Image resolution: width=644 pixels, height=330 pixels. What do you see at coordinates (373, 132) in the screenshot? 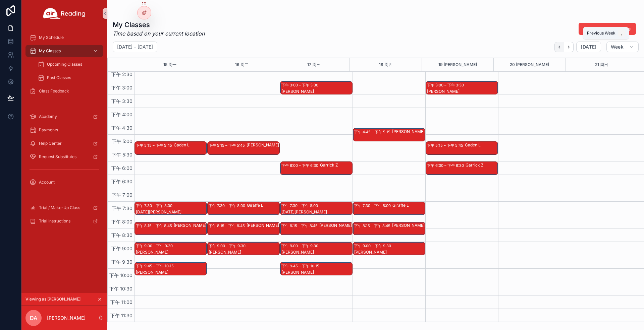
I see `div: 下午 4:45 – 下午 5:15` at bounding box center [373, 132].